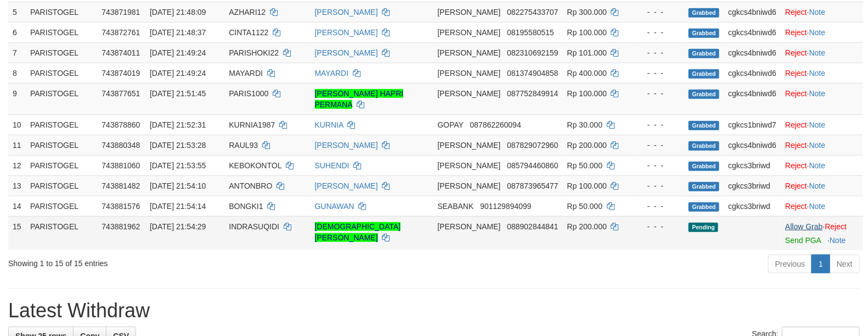 Image resolution: width=868 pixels, height=336 pixels. I want to click on td: cgkcs1bniwd7, so click(752, 124).